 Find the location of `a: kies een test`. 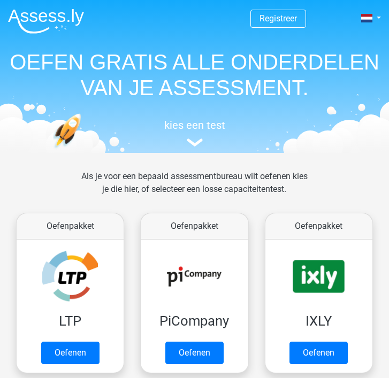

a: kies een test is located at coordinates (194, 133).